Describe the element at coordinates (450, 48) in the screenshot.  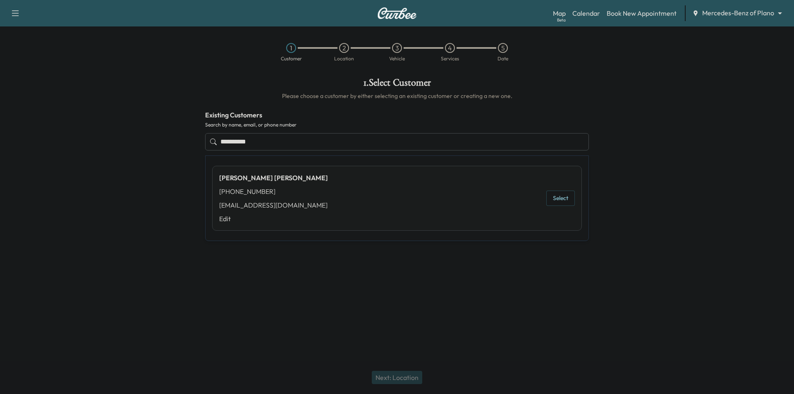
I see `div: 4` at that location.